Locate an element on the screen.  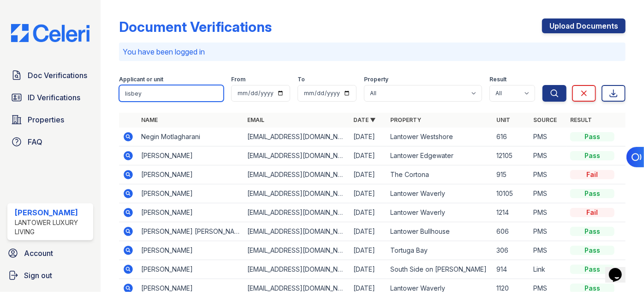
span: Properties is located at coordinates (45, 120).